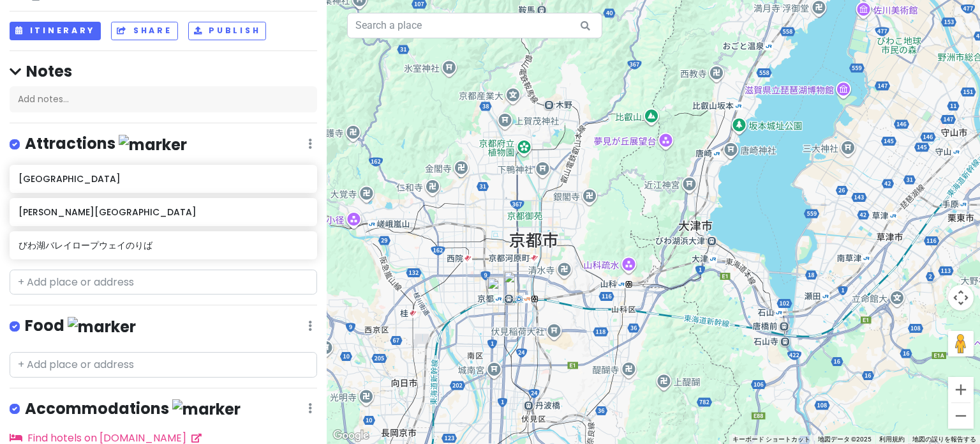 This screenshot has width=980, height=444. Describe the element at coordinates (163, 245) in the screenshot. I see `h6: びわ湖バレイロープウェイのりば` at that location.